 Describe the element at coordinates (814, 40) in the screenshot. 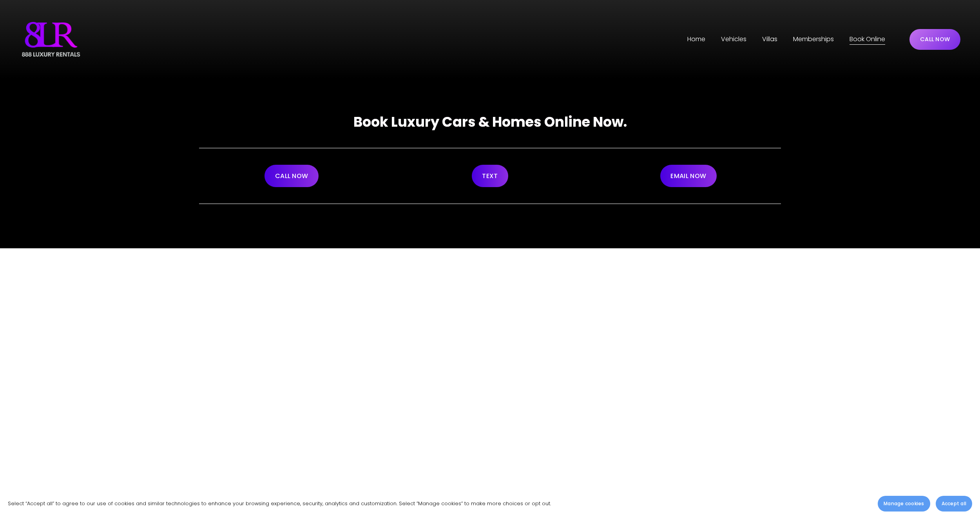

I see `a: Memberships` at that location.